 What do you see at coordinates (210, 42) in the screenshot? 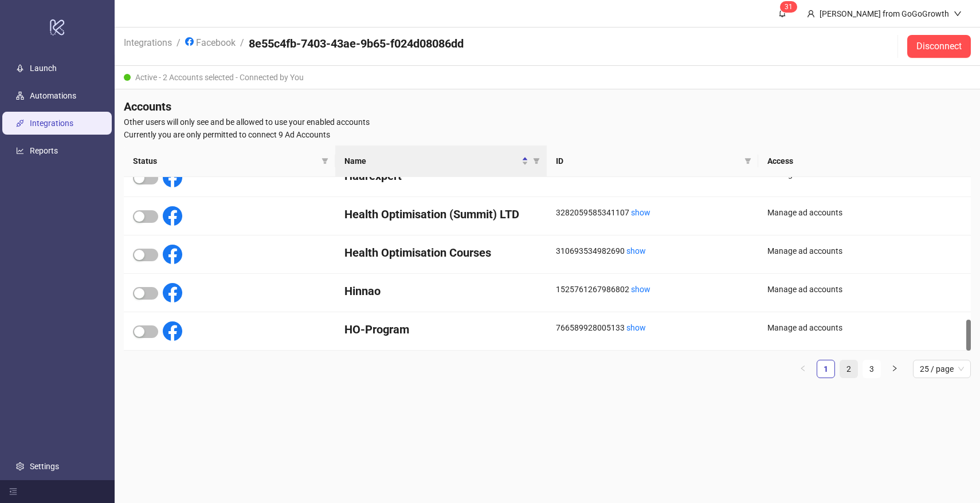
I see `a: Facebook` at bounding box center [210, 42].